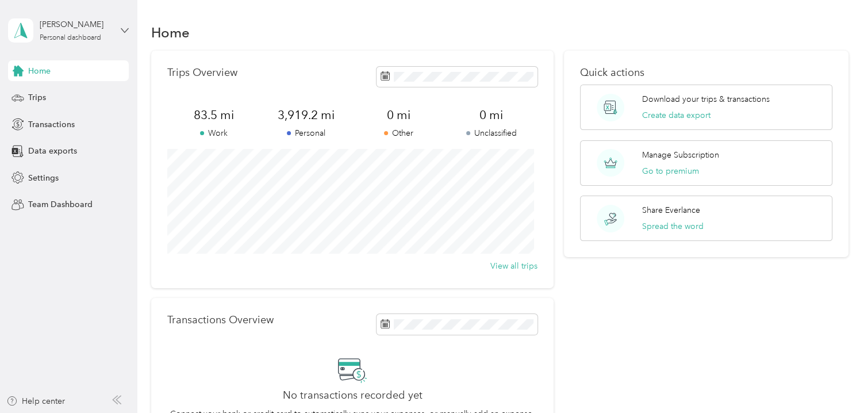 This screenshot has width=868, height=413. Describe the element at coordinates (671, 171) in the screenshot. I see `button: Go to premium` at that location.